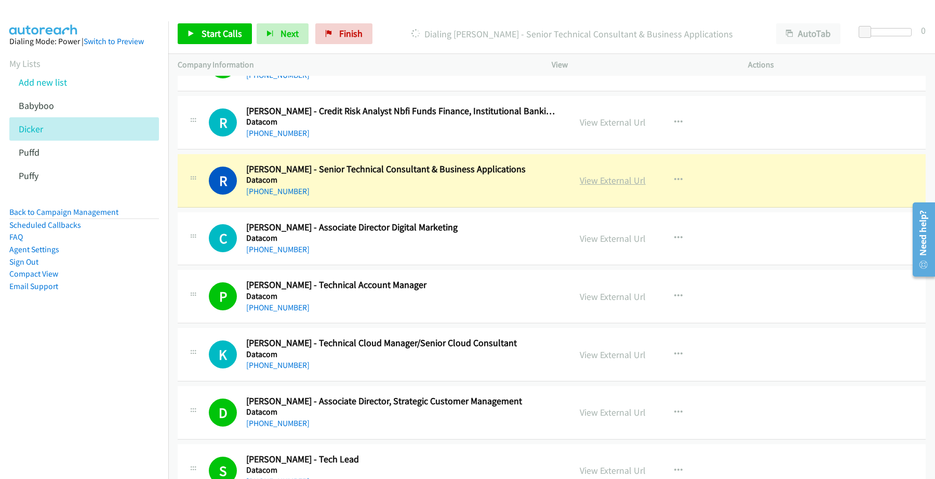  What do you see at coordinates (31, 129) in the screenshot?
I see `a: Dicker` at bounding box center [31, 129].